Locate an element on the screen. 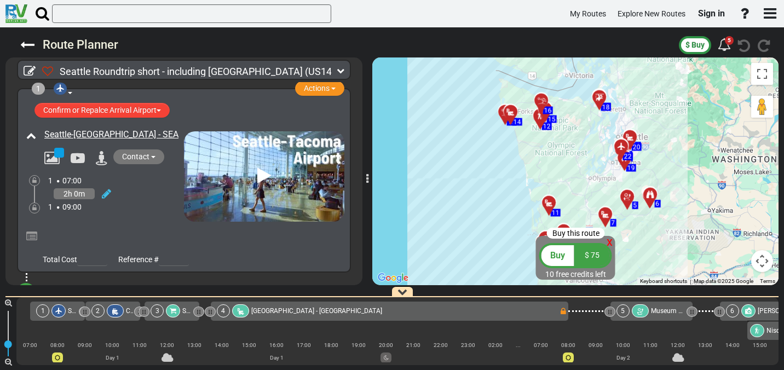 The width and height of the screenshot is (784, 370). span: Explore New Routes is located at coordinates (651, 14).